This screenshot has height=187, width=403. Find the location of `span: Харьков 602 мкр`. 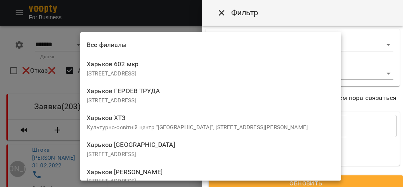

span: Харьков 602 мкр is located at coordinates (112, 64).